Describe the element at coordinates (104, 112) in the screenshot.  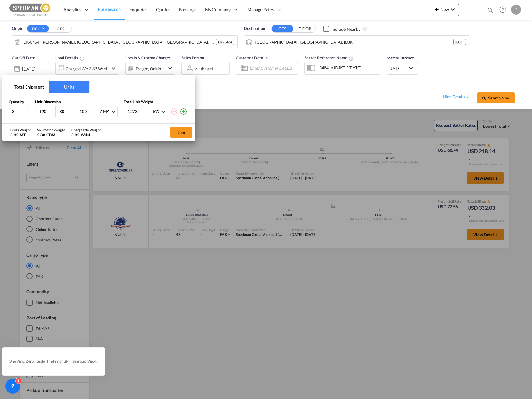
I see `div: CMS` at that location.